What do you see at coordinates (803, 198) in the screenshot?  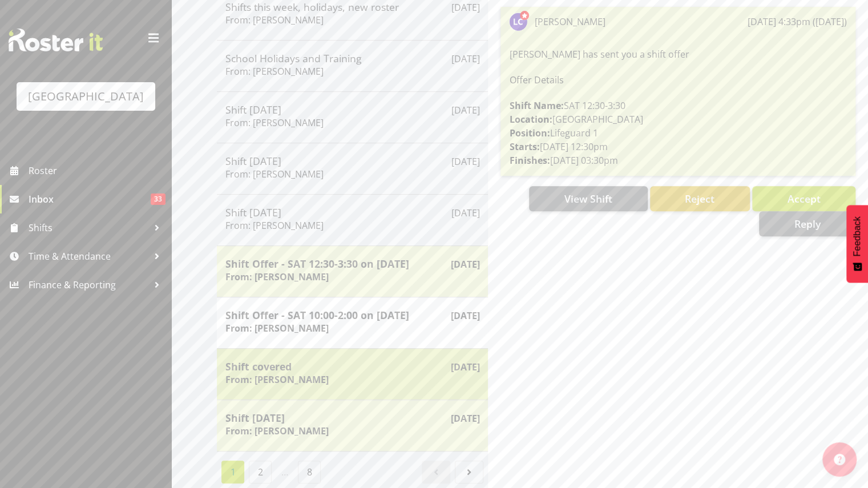 I see `span: Accept` at bounding box center [803, 198].